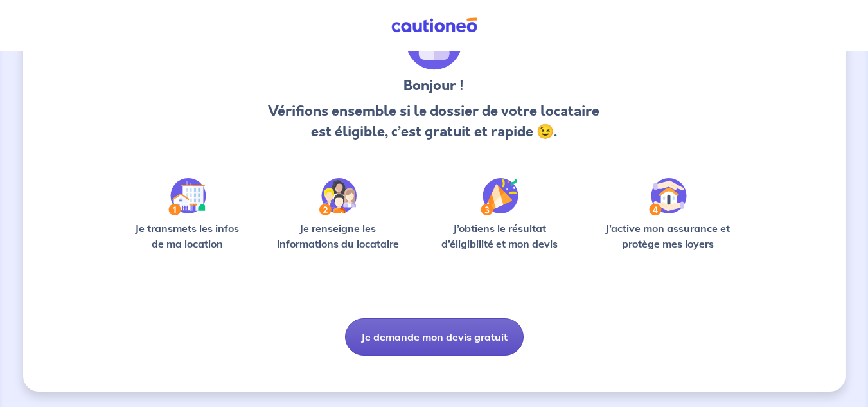 Image resolution: width=868 pixels, height=407 pixels. What do you see at coordinates (187, 236) in the screenshot?
I see `p: Je transmets les infos de ma location` at bounding box center [187, 236].